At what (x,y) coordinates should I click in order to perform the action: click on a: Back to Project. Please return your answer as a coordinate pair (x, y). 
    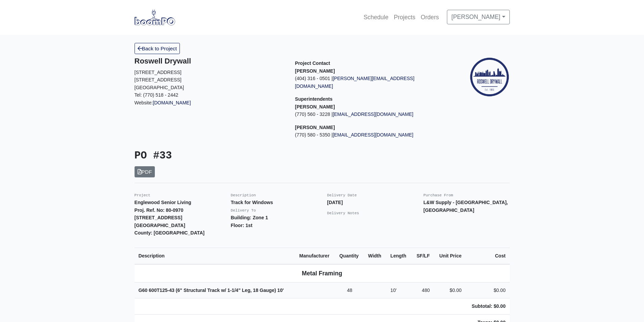
    Looking at the image, I should click on (157, 48).